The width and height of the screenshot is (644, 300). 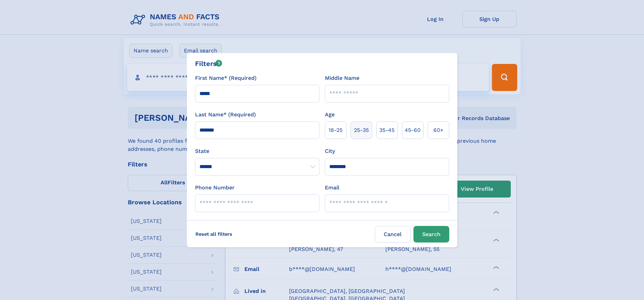 I want to click on span: 18‑25, so click(x=335, y=130).